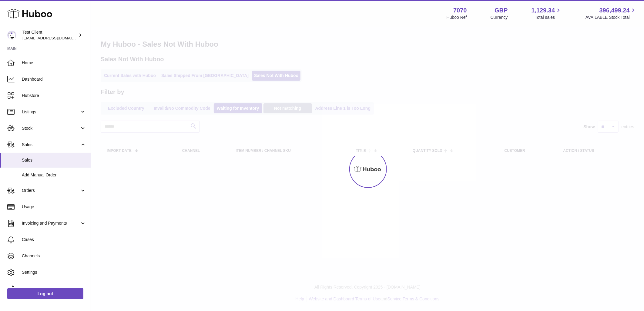  I want to click on span: Channels, so click(54, 256).